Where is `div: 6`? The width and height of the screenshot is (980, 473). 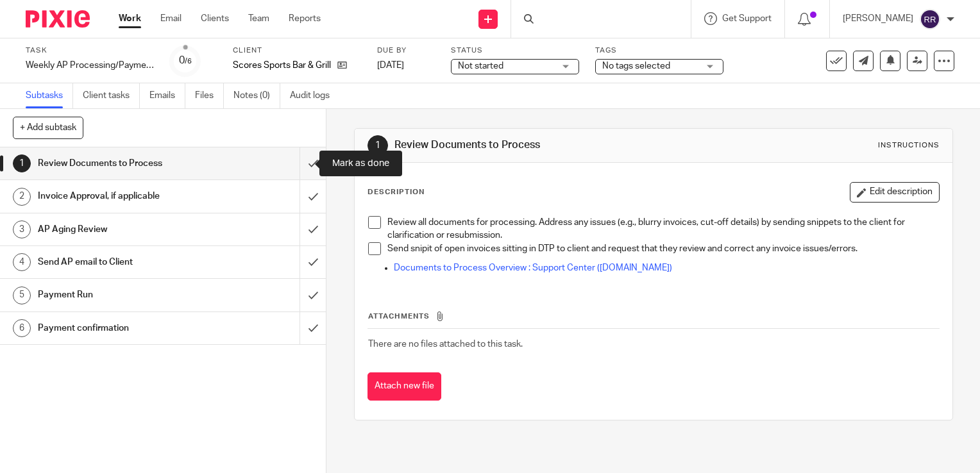
div: 6 is located at coordinates (22, 328).